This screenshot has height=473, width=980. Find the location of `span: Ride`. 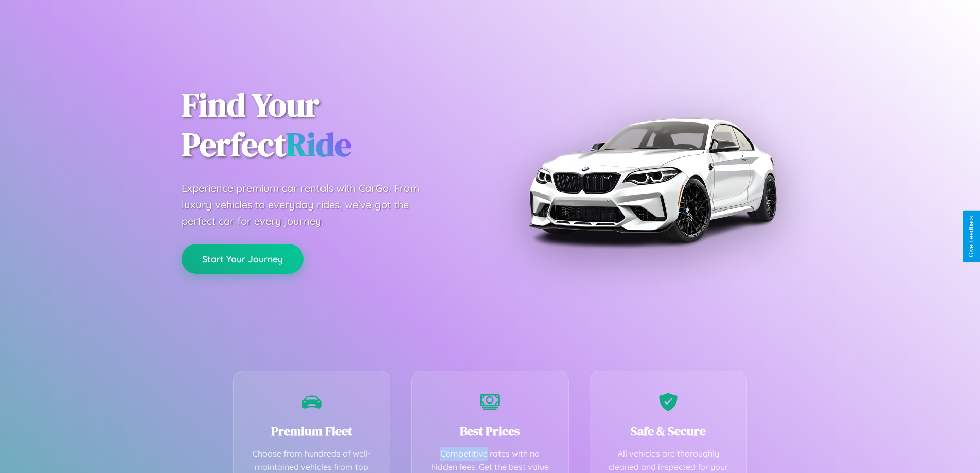

span: Ride is located at coordinates (319, 145).